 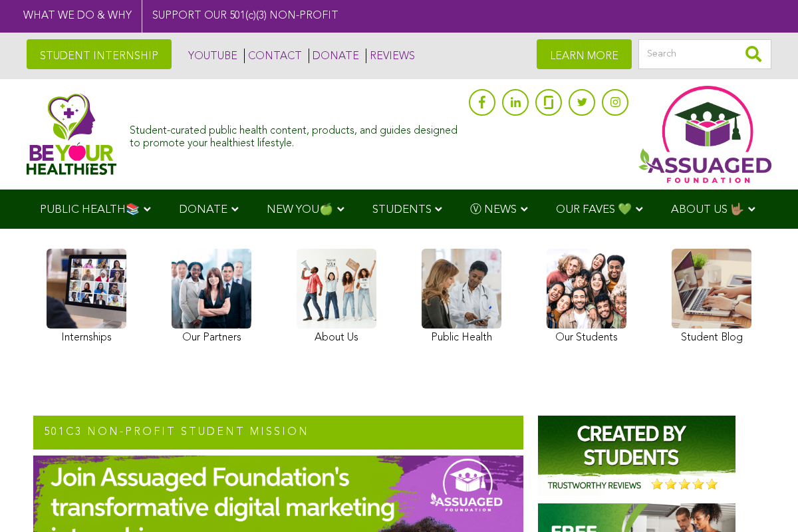 What do you see at coordinates (708, 209) in the screenshot?
I see `span: ABOUT US 🤟🏽` at bounding box center [708, 209].